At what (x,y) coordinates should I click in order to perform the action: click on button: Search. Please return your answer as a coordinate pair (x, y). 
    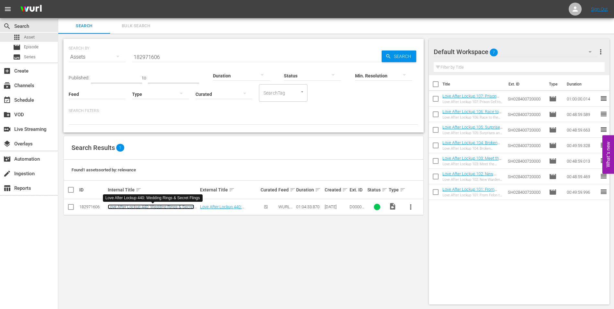
    Looking at the image, I should click on (398, 56).